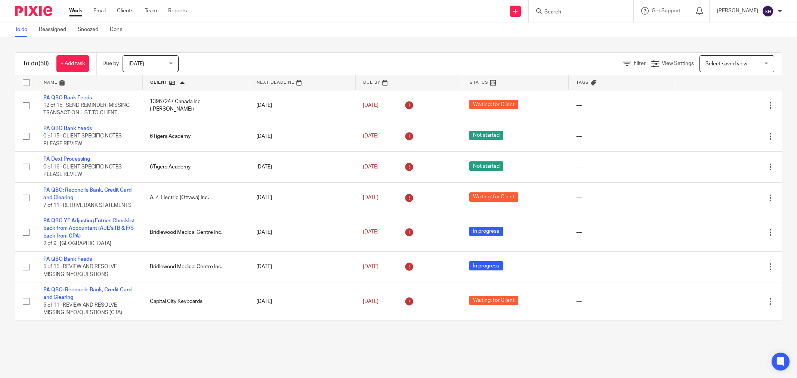  What do you see at coordinates (726, 64) in the screenshot?
I see `span: Select saved view` at bounding box center [726, 64].